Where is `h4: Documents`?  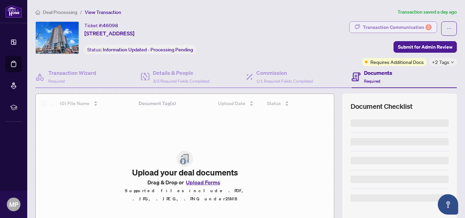
h4: Documents is located at coordinates (377, 73).